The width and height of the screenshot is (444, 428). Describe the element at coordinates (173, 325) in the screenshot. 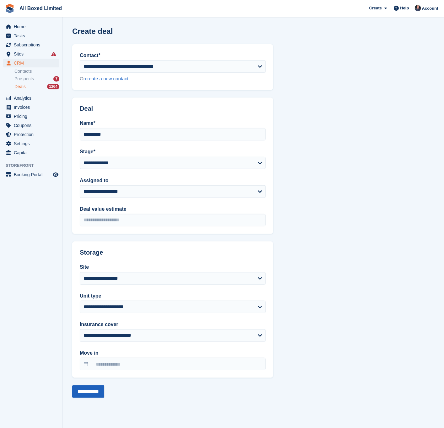

I see `label: Insurance cover` at that location.